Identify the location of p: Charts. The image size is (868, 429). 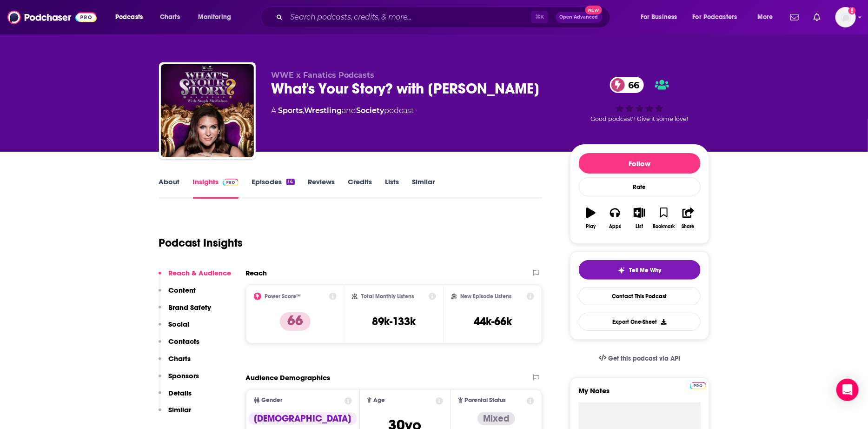
(180, 358).